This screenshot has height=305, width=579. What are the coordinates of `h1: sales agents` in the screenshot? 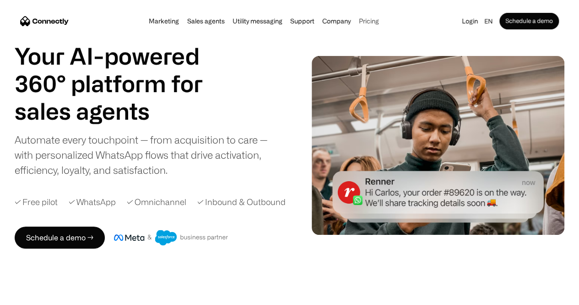 It's located at (120, 111).